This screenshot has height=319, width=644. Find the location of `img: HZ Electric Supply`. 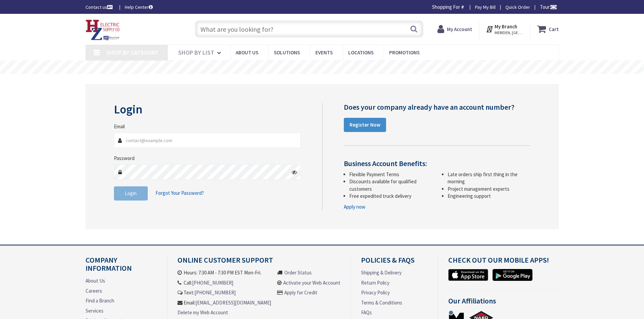

img: HZ Electric Supply is located at coordinates (103, 30).